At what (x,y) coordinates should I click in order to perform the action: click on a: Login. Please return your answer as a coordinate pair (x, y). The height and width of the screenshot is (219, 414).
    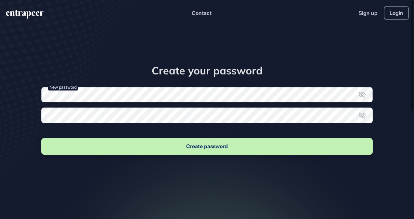
    Looking at the image, I should click on (396, 13).